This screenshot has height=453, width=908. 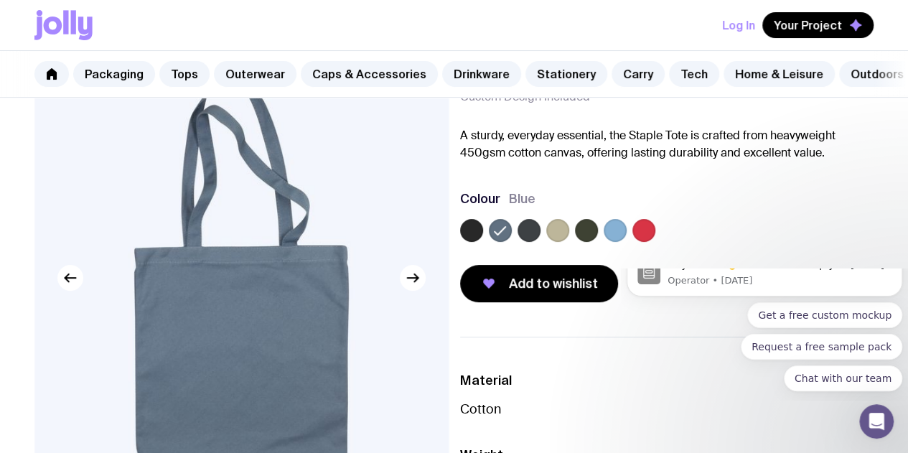 What do you see at coordinates (807, 25) in the screenshot?
I see `span: Your Project` at bounding box center [807, 25].